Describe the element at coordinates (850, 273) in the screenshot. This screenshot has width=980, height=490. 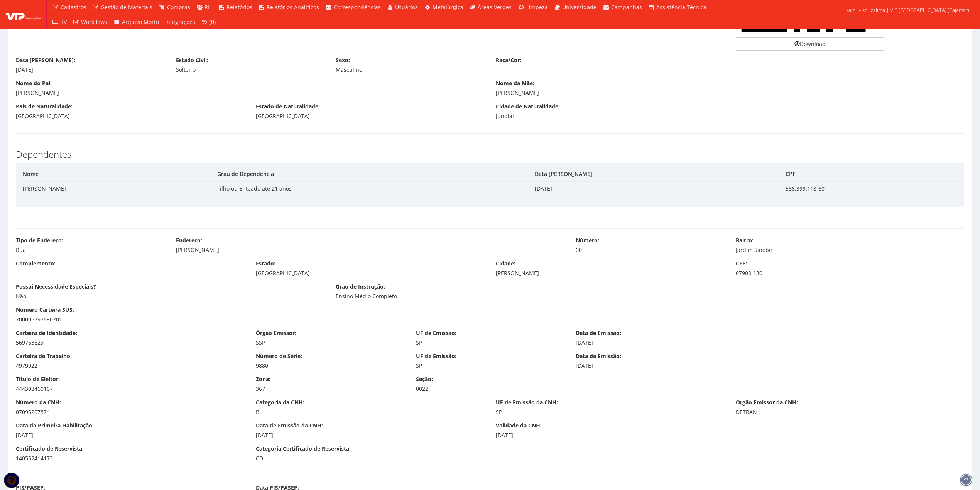
I see `div: 07908-130` at that location.